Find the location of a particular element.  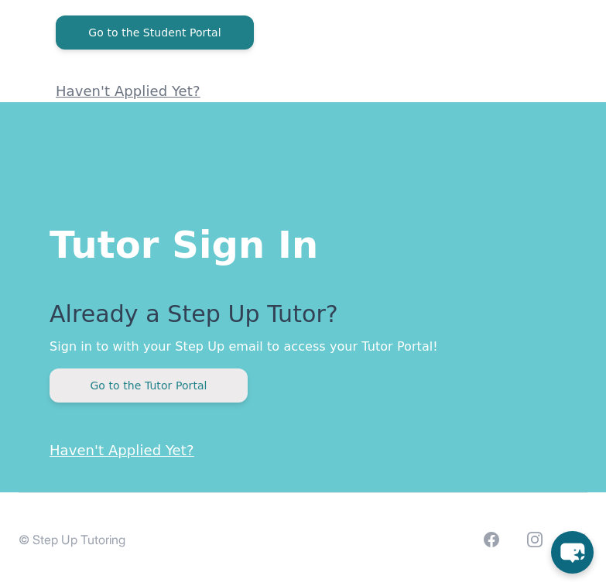

p: Sign in to with your Step Up email to access your Tutor Portal! is located at coordinates (303, 347).